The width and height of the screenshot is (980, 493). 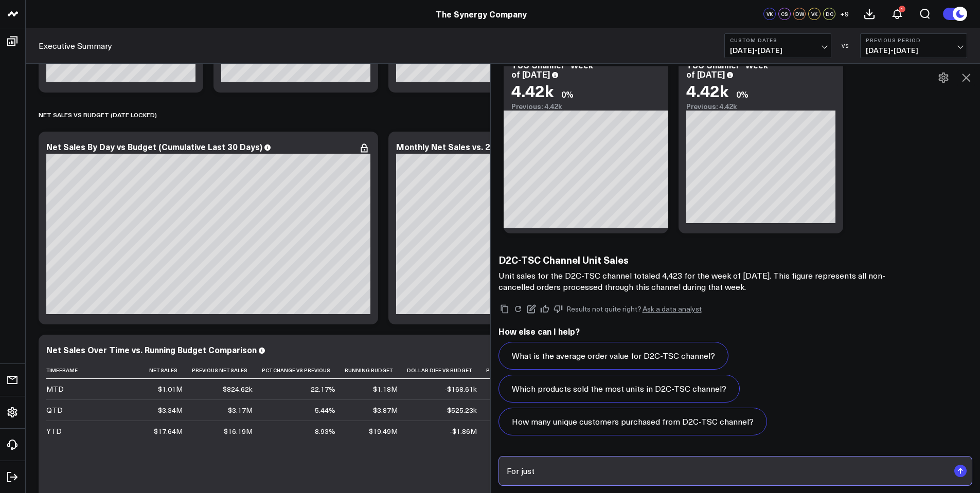 I want to click on div: $1.01M, so click(x=170, y=389).